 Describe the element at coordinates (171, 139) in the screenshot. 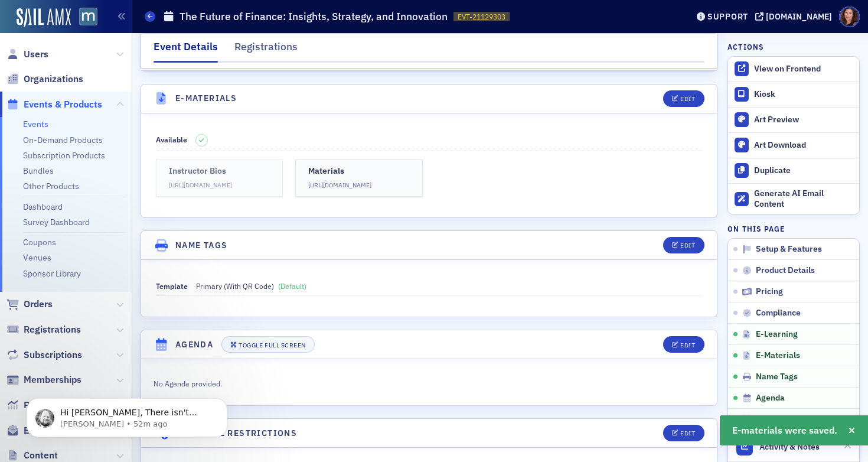

I see `span: Available` at that location.